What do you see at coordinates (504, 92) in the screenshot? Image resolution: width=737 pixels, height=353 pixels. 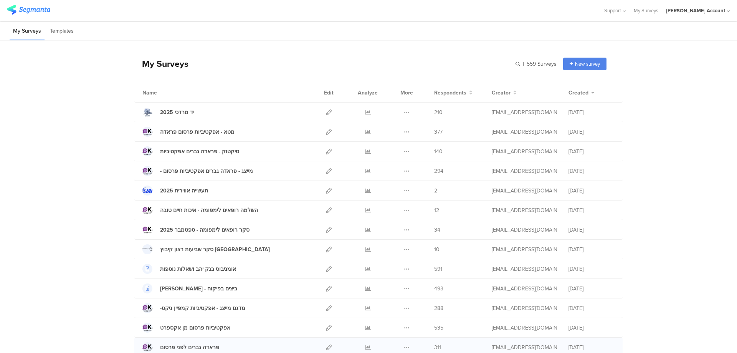 I see `button: Creator` at bounding box center [504, 92].